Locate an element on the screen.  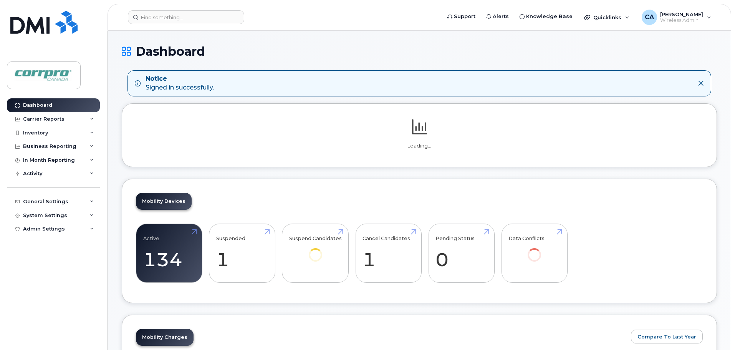
h1: Dashboard is located at coordinates (419, 51).